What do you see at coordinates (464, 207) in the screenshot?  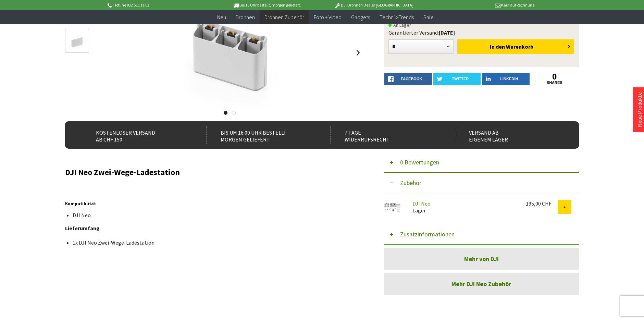 I see `div: Lager` at bounding box center [464, 207].